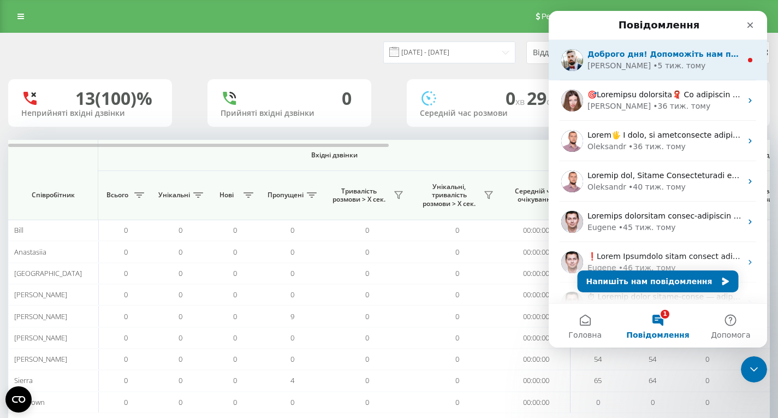  Describe the element at coordinates (489, 113) in the screenshot. I see `div: Середній час розмови` at that location.